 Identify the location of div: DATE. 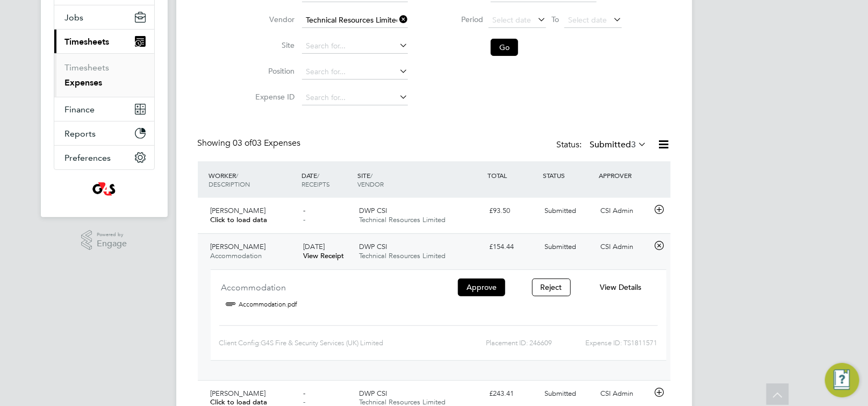
(327, 180).